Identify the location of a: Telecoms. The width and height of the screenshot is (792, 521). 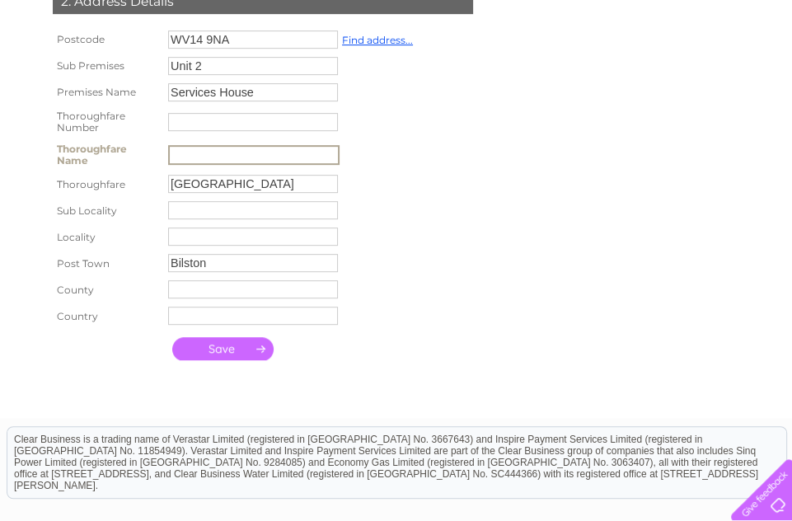
(614, 76).